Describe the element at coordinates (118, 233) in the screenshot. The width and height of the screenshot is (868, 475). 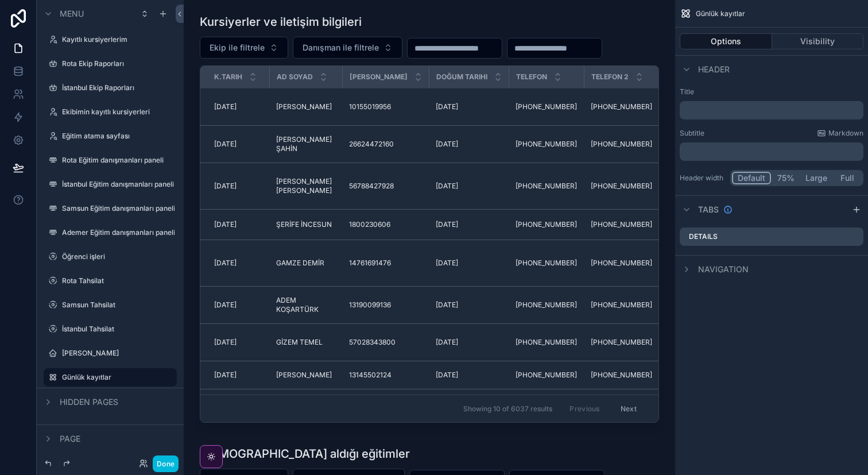
I see `label: Ademer Eğitim danışmanları paneli` at that location.